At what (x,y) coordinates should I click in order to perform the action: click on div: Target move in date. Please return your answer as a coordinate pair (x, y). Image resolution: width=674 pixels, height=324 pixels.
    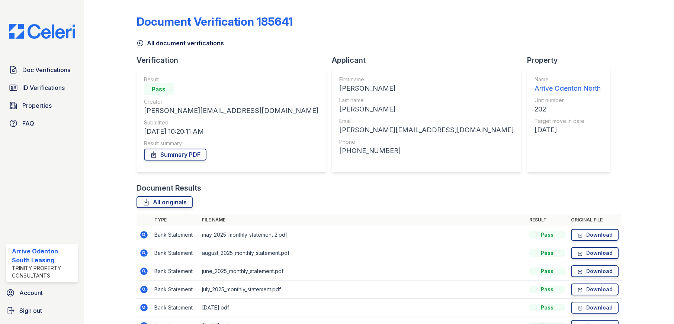
    Looking at the image, I should click on (568, 121).